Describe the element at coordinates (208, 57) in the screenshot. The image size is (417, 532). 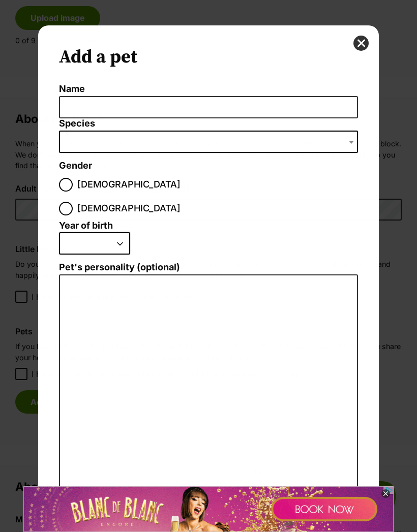
I see `h2: Add a pet` at that location.